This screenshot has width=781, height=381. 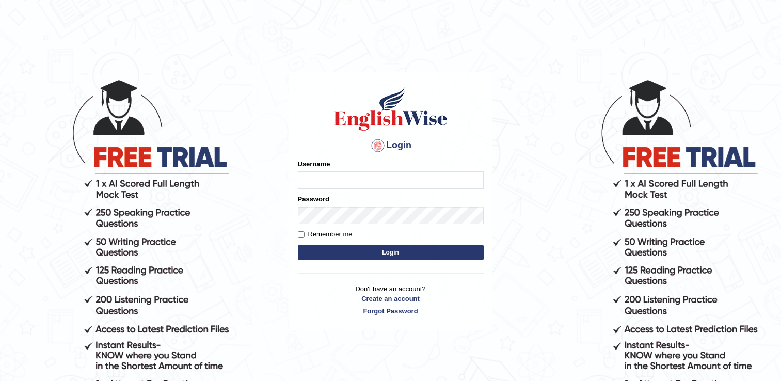 What do you see at coordinates (301, 234) in the screenshot?
I see `input: Remember me` at bounding box center [301, 234].